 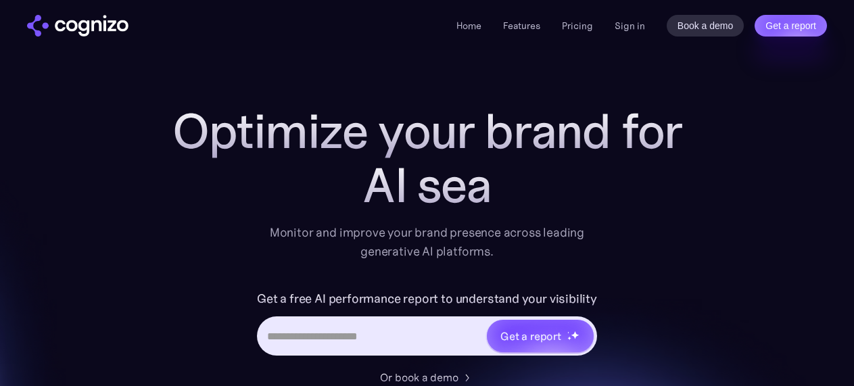 What do you see at coordinates (468, 26) in the screenshot?
I see `a: Home` at bounding box center [468, 26].